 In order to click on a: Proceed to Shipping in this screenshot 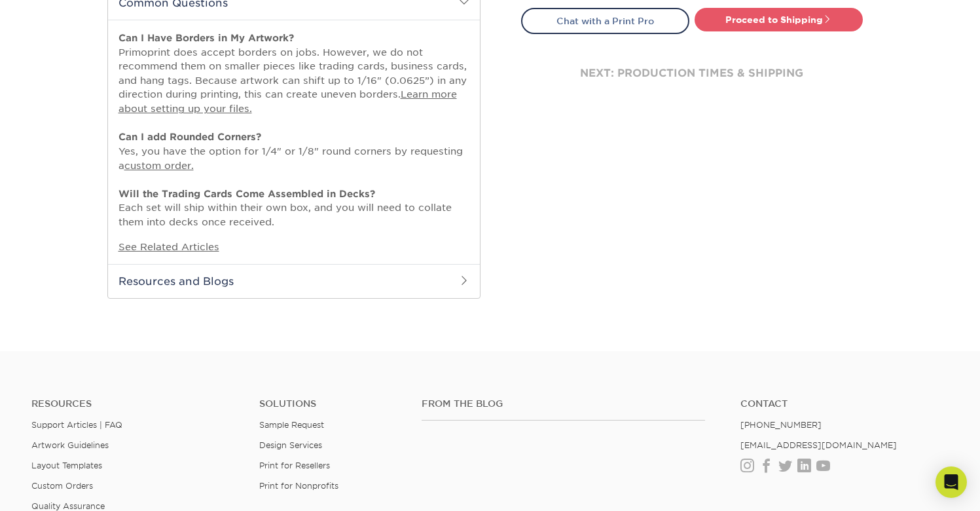, I will do `click(778, 20)`.